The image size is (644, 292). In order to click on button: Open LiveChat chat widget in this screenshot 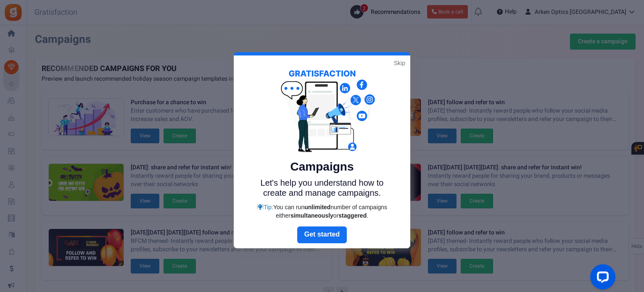, I will do `click(20, 16)`.